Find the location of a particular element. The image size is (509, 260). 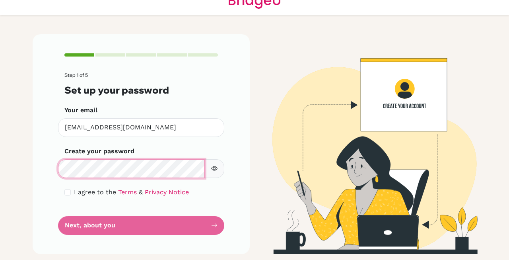

h3: Set up your password is located at coordinates (141, 90).